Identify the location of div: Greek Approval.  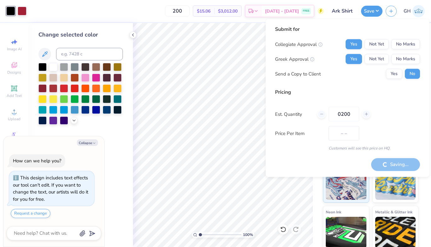
(295, 59).